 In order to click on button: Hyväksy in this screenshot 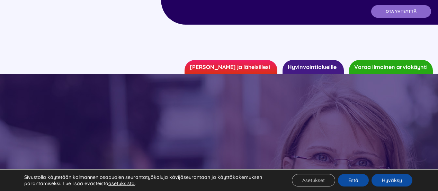, I will do `click(392, 180)`.